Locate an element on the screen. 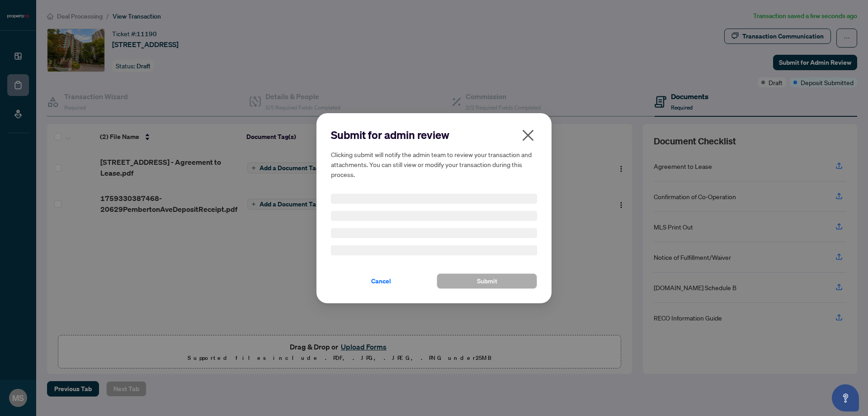 Image resolution: width=868 pixels, height=416 pixels. h2: Submit for admin review is located at coordinates (434, 135).